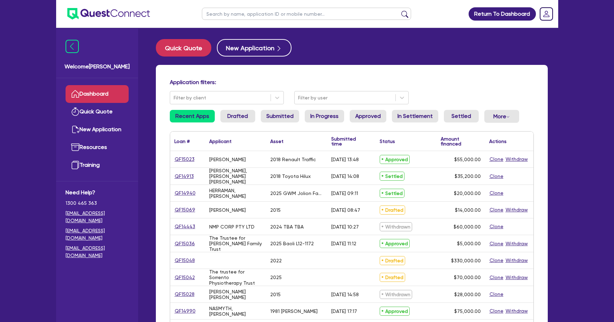 The height and width of the screenshot is (322, 614). Describe the element at coordinates (462, 116) in the screenshot. I see `a: Settled` at that location.